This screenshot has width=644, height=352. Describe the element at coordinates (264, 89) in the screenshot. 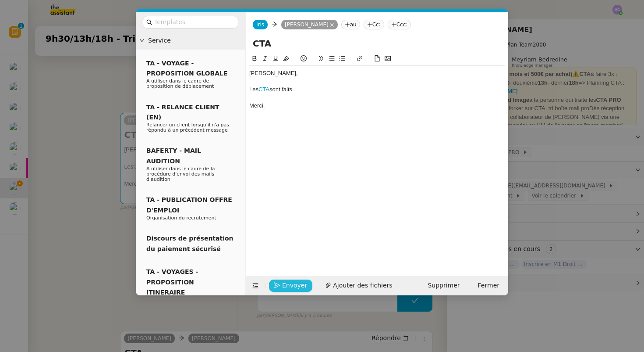

I see `a: CTA` at that location.